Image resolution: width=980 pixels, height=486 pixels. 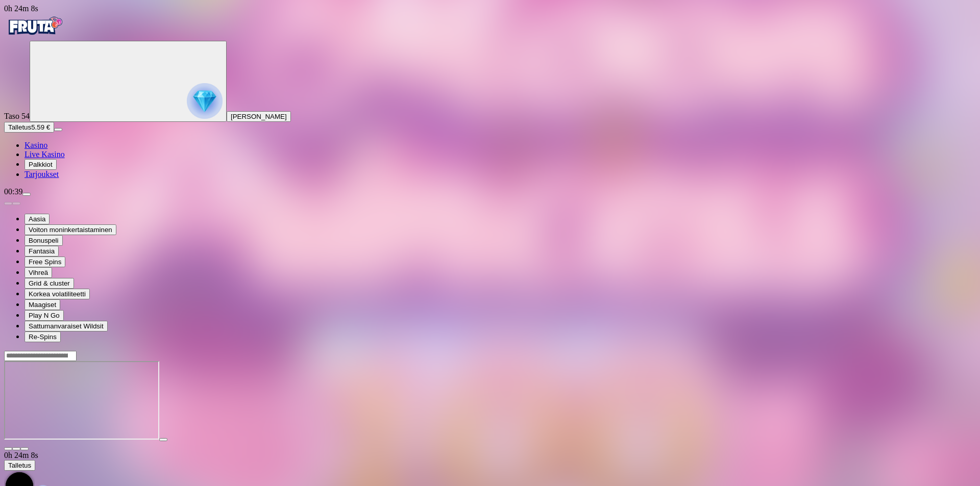 What do you see at coordinates (66, 326) in the screenshot?
I see `button: Sattumanvaraiset Wildsit` at bounding box center [66, 326].